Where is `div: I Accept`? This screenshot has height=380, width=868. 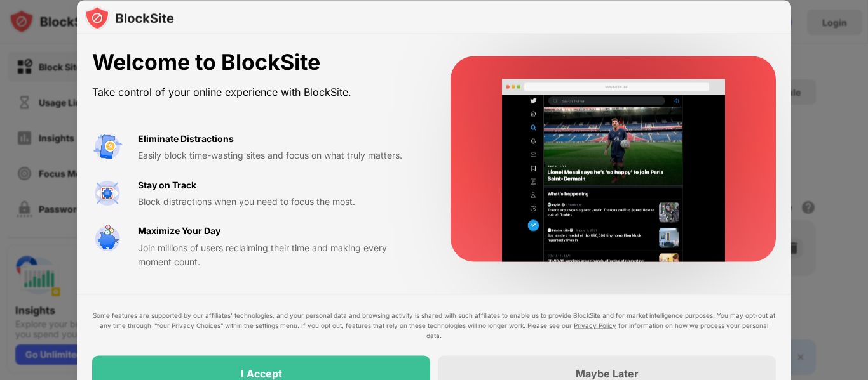 div: I Accept is located at coordinates (262, 374).